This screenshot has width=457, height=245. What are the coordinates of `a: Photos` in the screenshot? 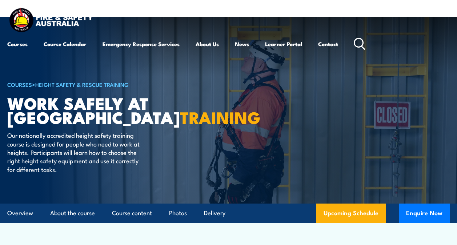 It's located at (178, 213).